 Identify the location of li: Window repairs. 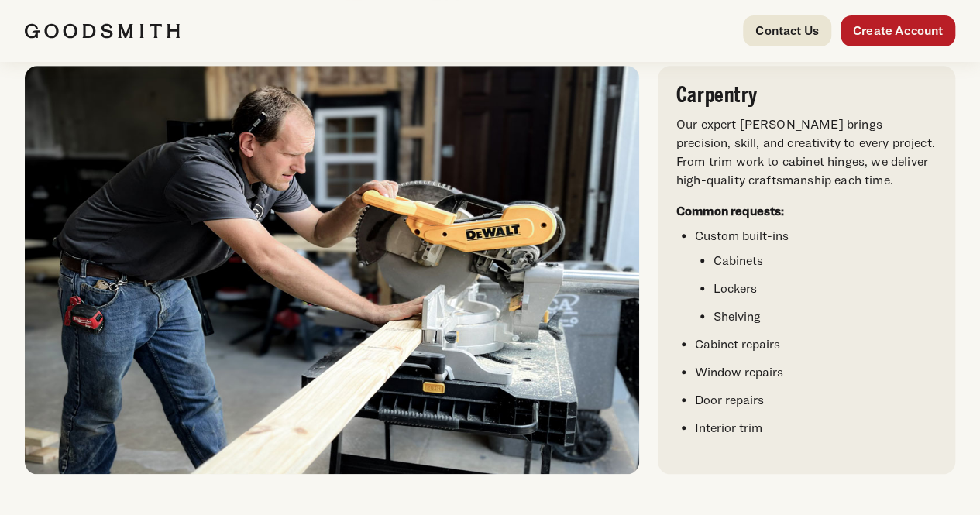
(815, 373).